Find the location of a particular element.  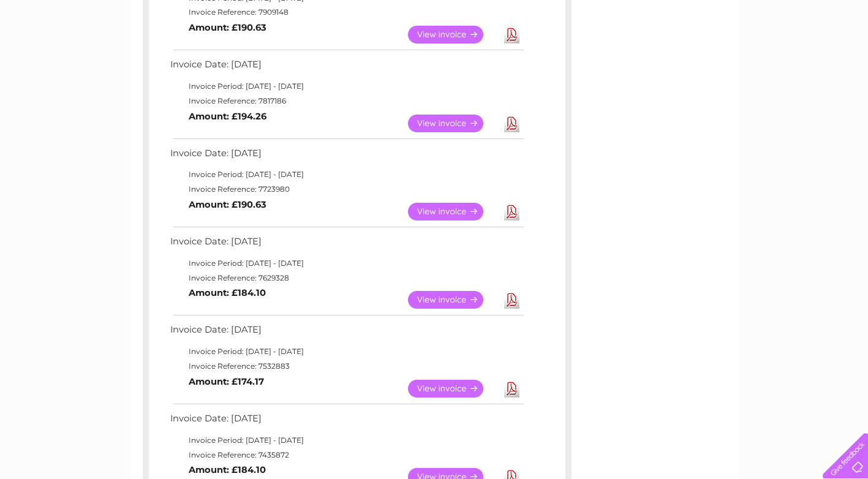

td: Invoice Reference: 7532883 is located at coordinates (346, 366).